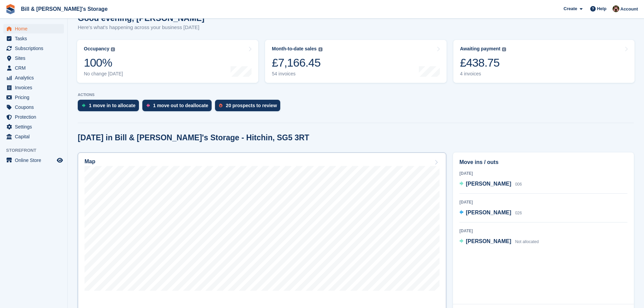  What do you see at coordinates (35, 127) in the screenshot?
I see `span: Settings` at bounding box center [35, 127].